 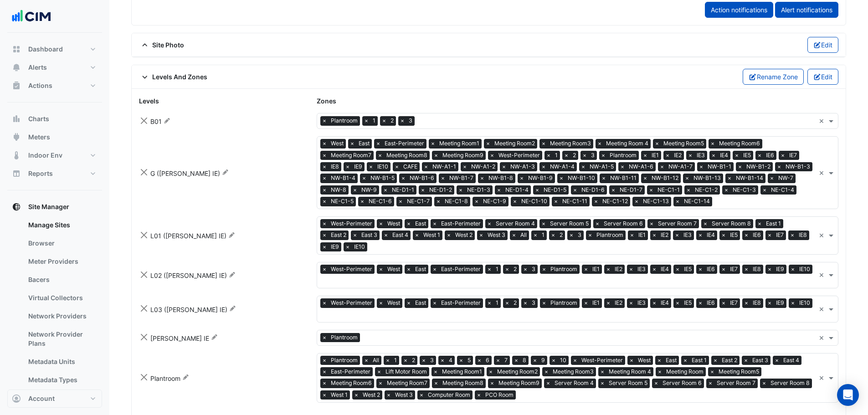 What do you see at coordinates (678, 155) in the screenshot?
I see `span: IE2` at bounding box center [678, 155].